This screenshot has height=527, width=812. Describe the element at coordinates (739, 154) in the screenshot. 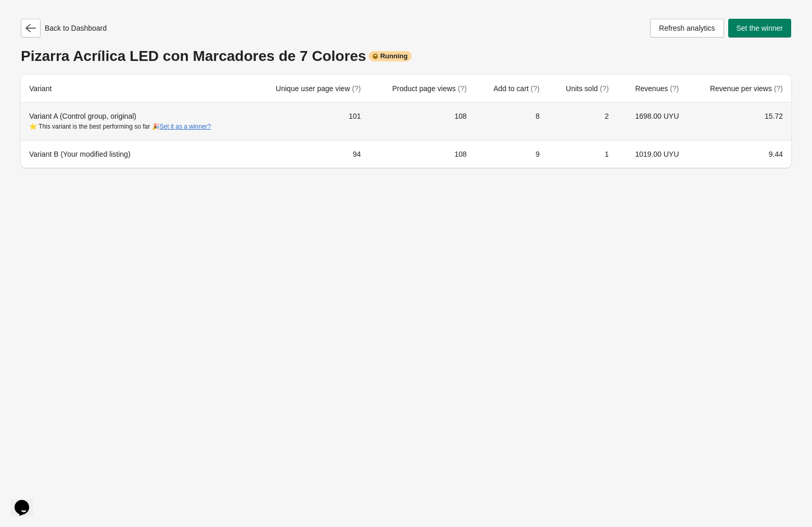

I see `td: 9.44` at that location.